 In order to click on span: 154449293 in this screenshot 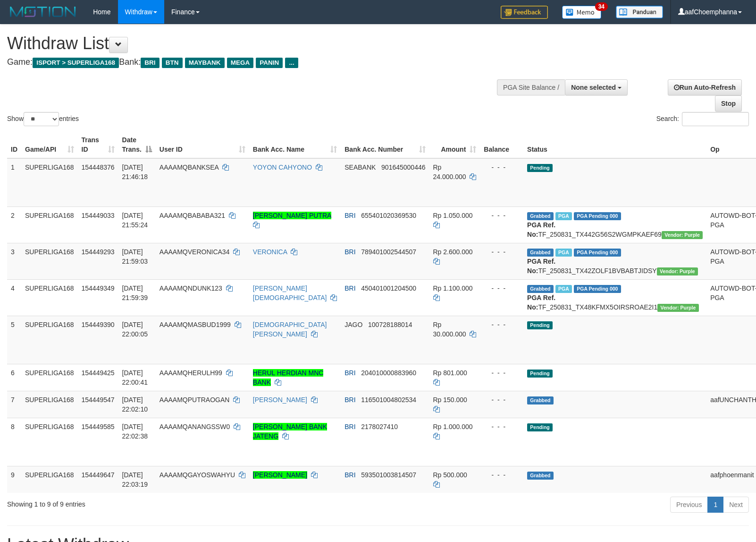, I will do `click(98, 252)`.